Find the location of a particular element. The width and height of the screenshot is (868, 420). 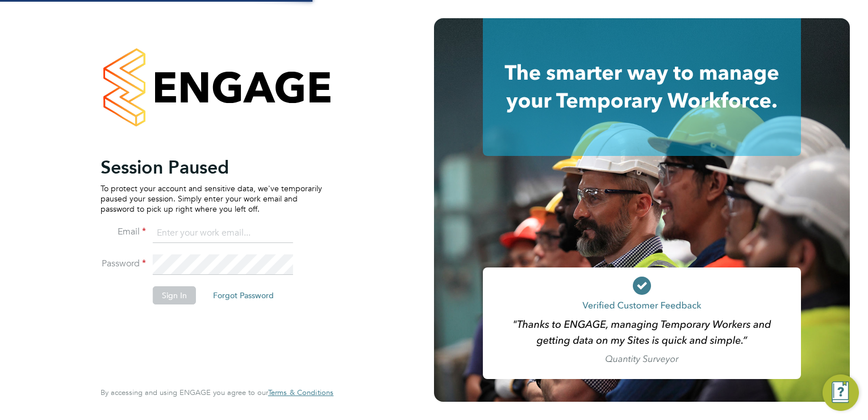

p: To protect your account and sensitive data, we've temporarily paused your session. Simply enter y... is located at coordinates (212, 199).